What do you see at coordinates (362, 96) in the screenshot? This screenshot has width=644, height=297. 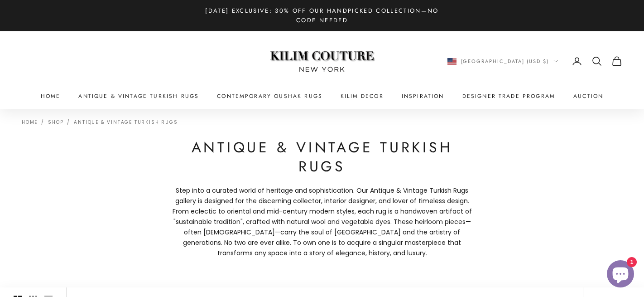 I see `summary: Kilim Decor` at bounding box center [362, 96].